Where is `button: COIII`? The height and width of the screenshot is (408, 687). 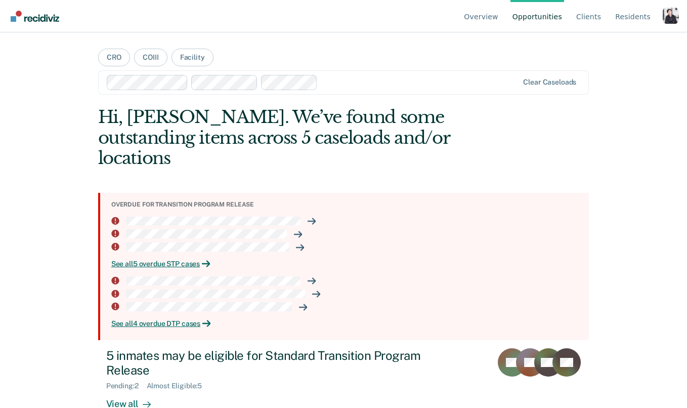
button: COIII is located at coordinates (150, 57).